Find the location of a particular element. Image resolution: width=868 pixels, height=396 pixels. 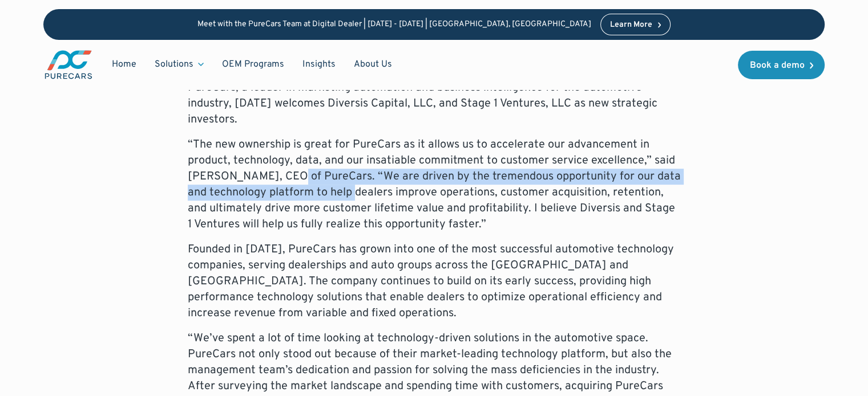

a: Home is located at coordinates (124, 64).